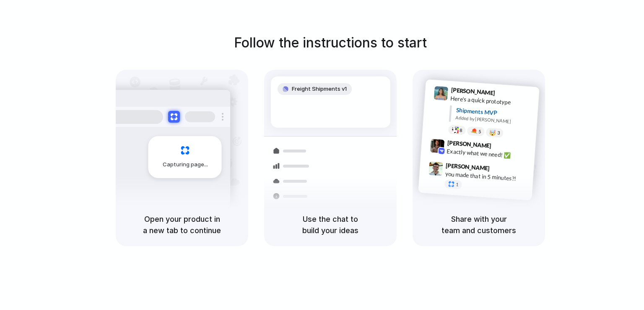 The image size is (644, 310). I want to click on span: Capturing page, so click(186, 164).